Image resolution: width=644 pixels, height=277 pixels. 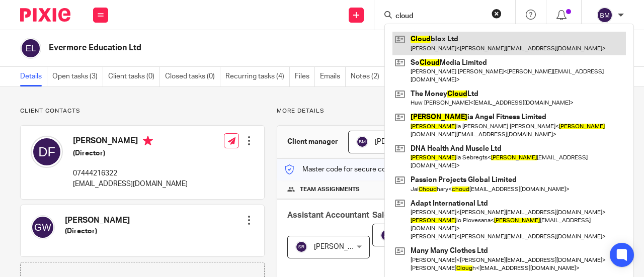 I want to click on a: Notes (2), so click(x=367, y=77).